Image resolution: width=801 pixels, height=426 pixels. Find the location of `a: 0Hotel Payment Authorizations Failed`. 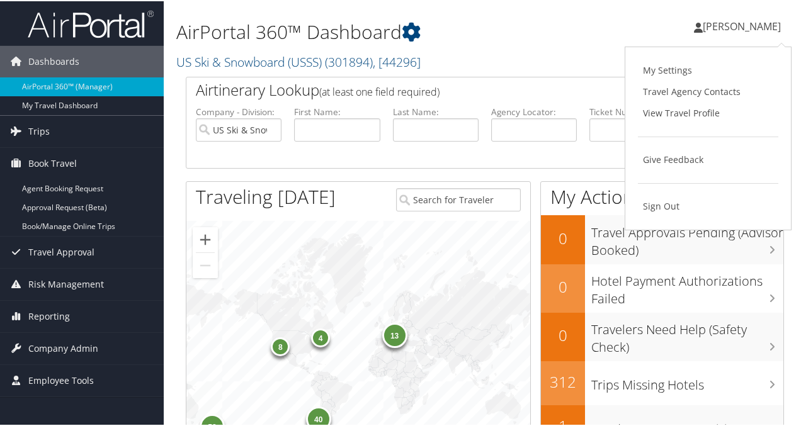

a: 0Hotel Payment Authorizations Failed is located at coordinates (662, 287).